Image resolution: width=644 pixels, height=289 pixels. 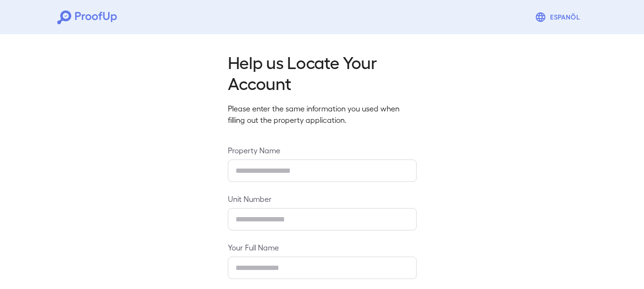 I want to click on button: Espanõl, so click(x=559, y=17).